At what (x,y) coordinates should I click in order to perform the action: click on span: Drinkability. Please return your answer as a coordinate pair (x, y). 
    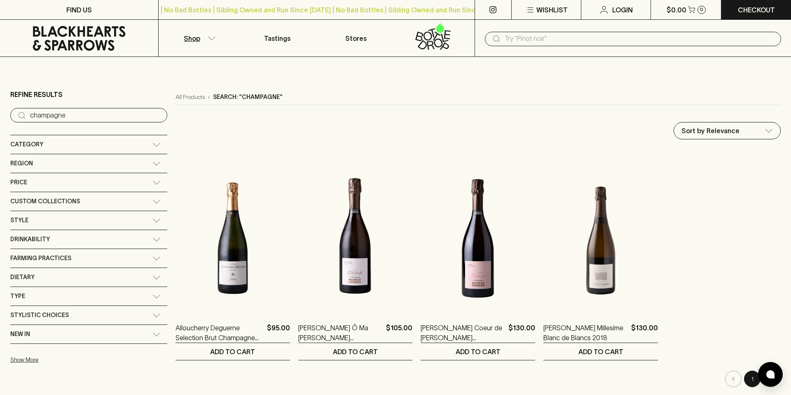
    Looking at the image, I should click on (30, 239).